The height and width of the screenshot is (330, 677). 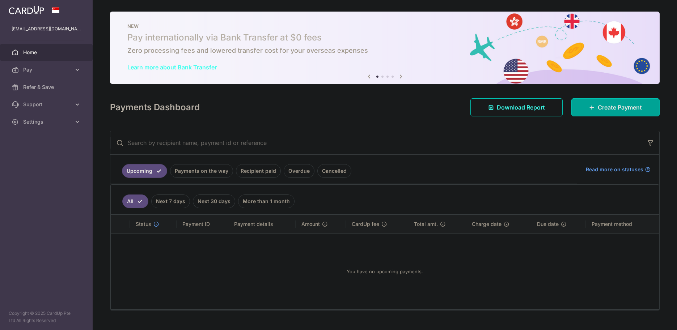 I want to click on th: Payment details, so click(x=262, y=224).